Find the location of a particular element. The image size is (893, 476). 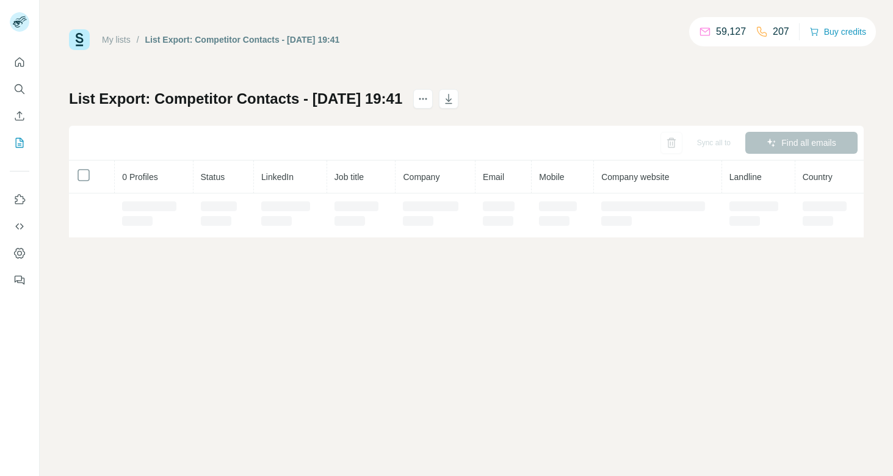

span: Company is located at coordinates (421, 177).